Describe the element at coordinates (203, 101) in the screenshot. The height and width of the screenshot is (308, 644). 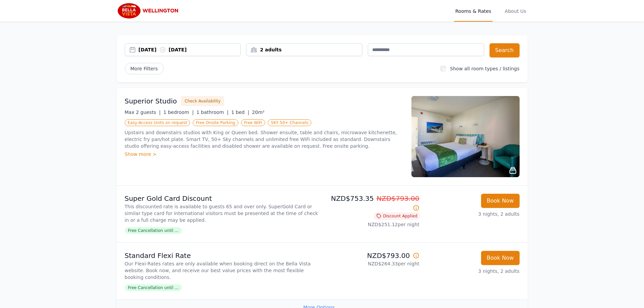
I see `button: Check Availability` at that location.